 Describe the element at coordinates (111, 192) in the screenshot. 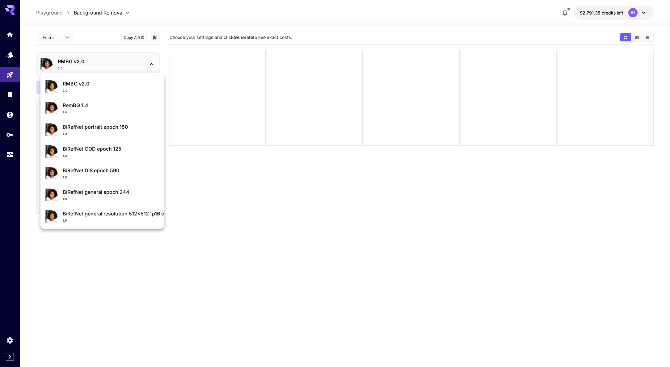

I see `p: BiRefNet general epoch 244` at that location.